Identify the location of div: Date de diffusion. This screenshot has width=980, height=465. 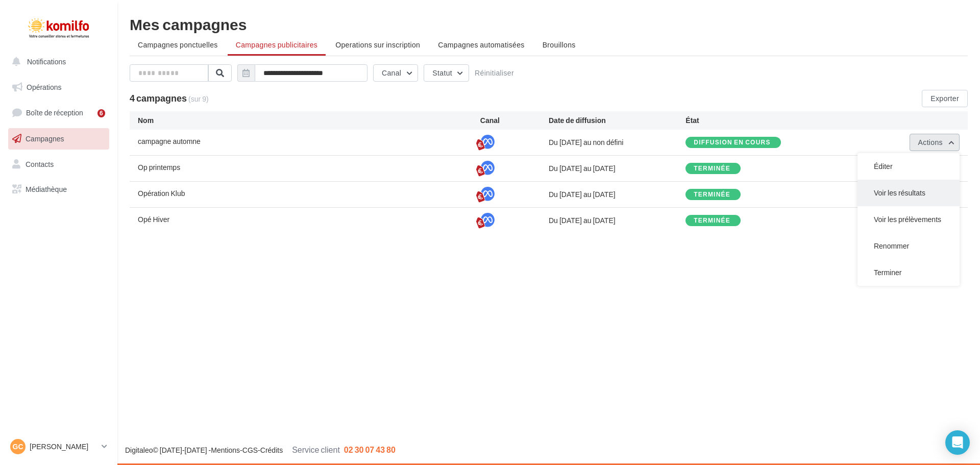
(617, 121).